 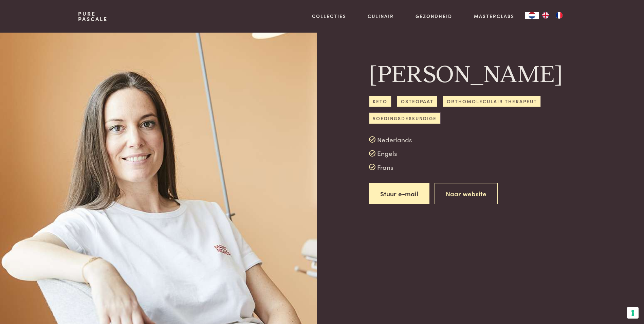 What do you see at coordinates (468, 140) in the screenshot?
I see `div: Nederlands` at bounding box center [468, 140].